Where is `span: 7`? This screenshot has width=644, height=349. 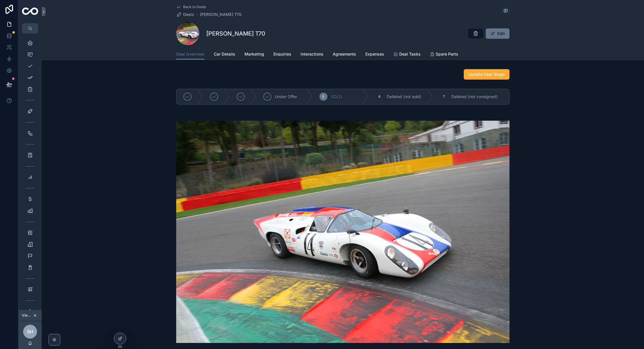
span: 7 is located at coordinates (444, 96).